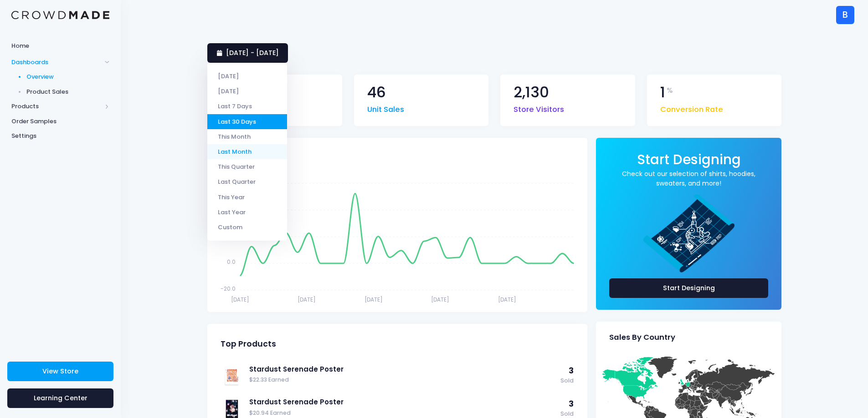  I want to click on li: Last 30 Days, so click(247, 122).